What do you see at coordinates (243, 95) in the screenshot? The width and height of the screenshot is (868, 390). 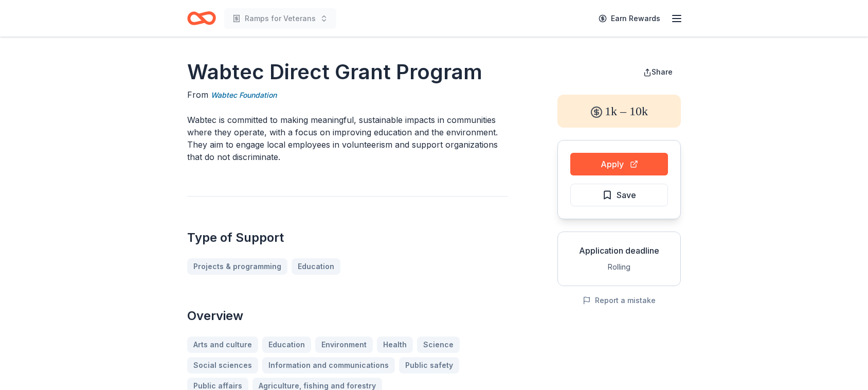 I see `a: Wabtec Foundation` at bounding box center [243, 95].